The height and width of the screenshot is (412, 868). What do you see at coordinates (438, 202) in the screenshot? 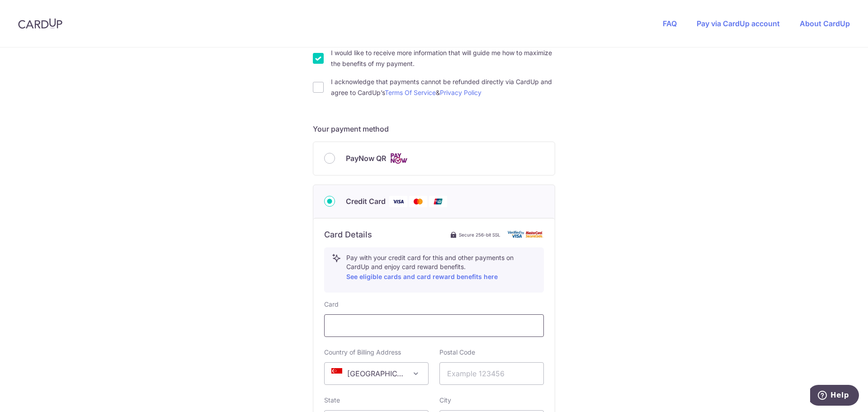
I see `img: Union Pay` at bounding box center [438, 202].